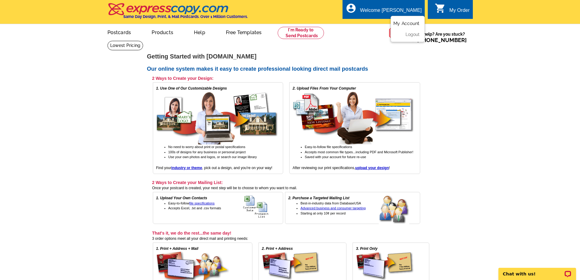 This screenshot has height=280, width=580. Describe the element at coordinates (244, 32) in the screenshot. I see `a: Free Templates` at that location.